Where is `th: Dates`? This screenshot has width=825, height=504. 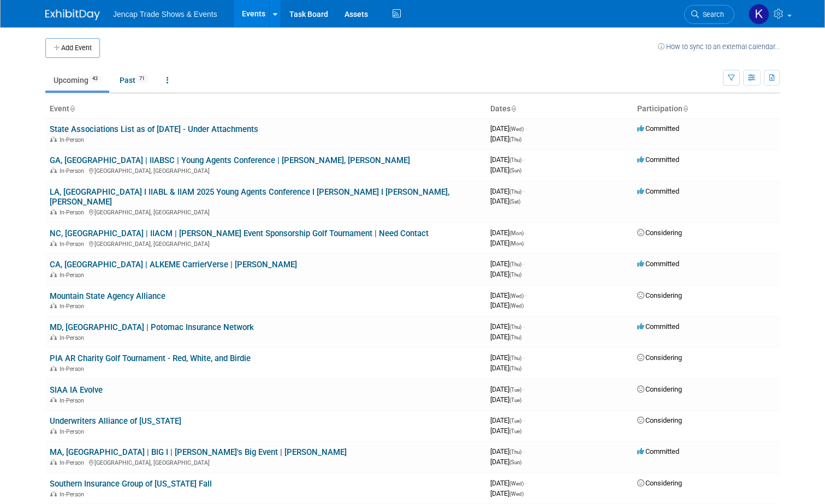
th: Dates is located at coordinates (559, 109).